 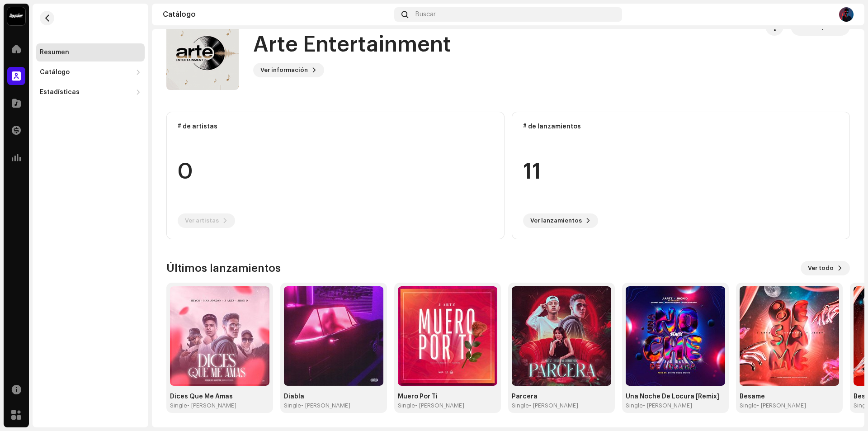 What do you see at coordinates (60, 92) in the screenshot?
I see `div: Estadísticas` at bounding box center [60, 92].